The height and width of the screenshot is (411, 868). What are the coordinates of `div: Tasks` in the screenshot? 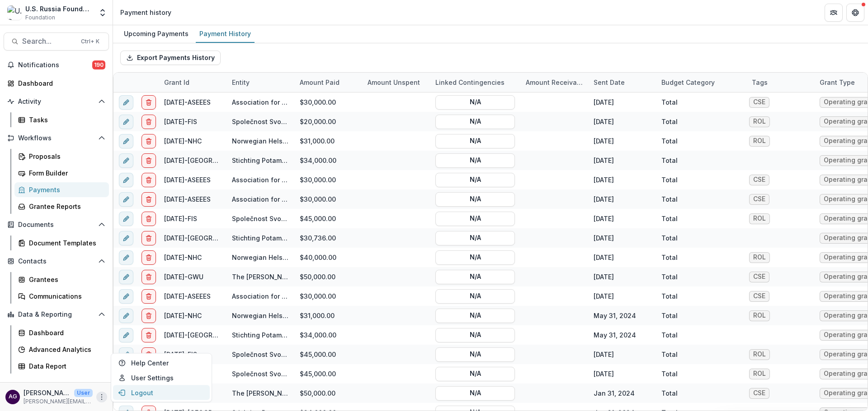 It's located at (65, 120).